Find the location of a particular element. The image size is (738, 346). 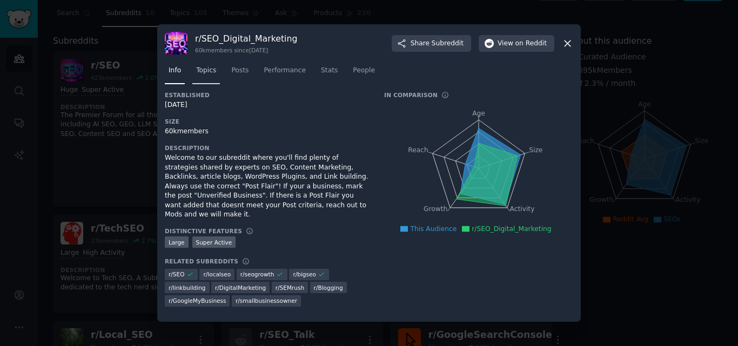

span: r/ SEO is located at coordinates (176, 274).